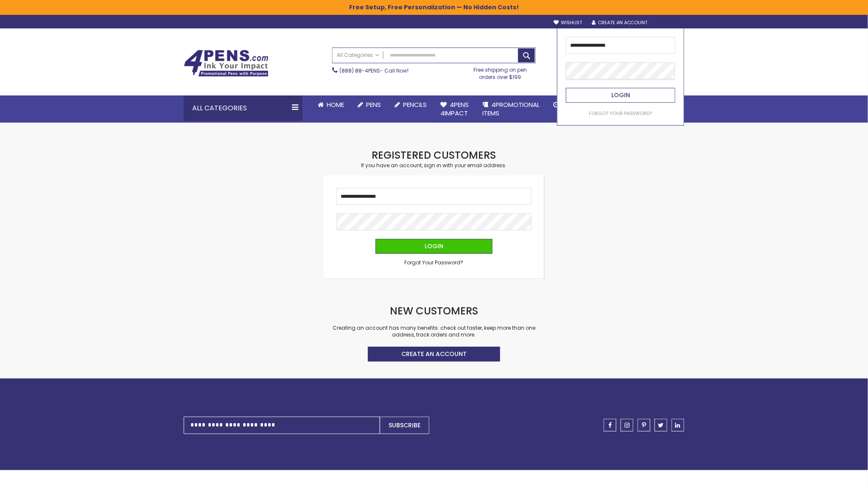 The image size is (868, 488). I want to click on a: 4PROMOTIONALITEMS, so click(511, 109).